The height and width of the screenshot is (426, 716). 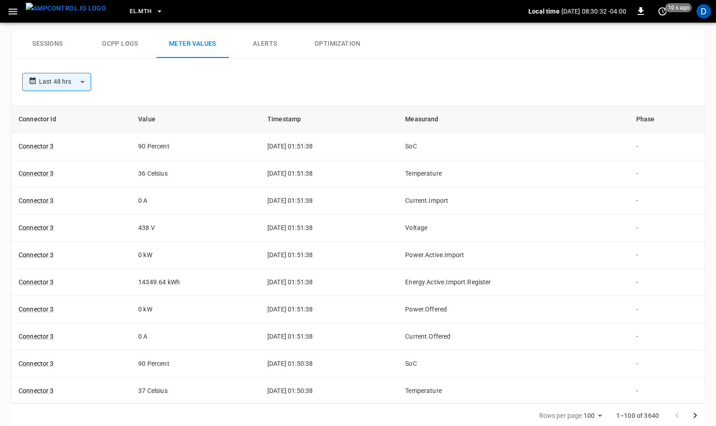 I want to click on td: Current.Import, so click(x=513, y=201).